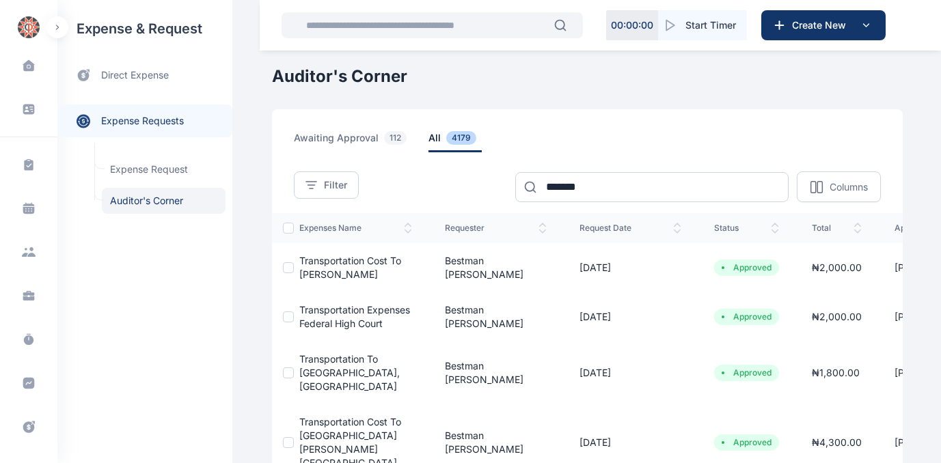 This screenshot has height=463, width=941. Describe the element at coordinates (326, 185) in the screenshot. I see `button: Filter` at that location.